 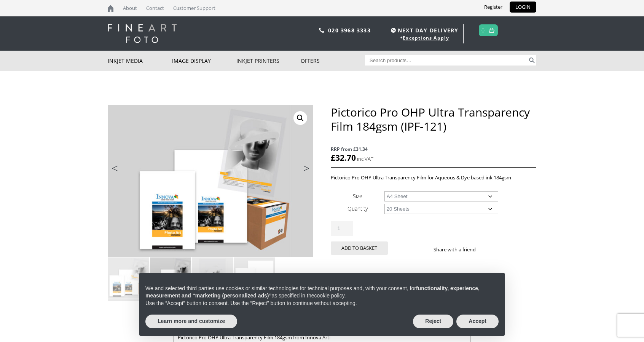 What do you see at coordinates (350, 30) in the screenshot?
I see `a: 020 3968 3333` at bounding box center [350, 30].